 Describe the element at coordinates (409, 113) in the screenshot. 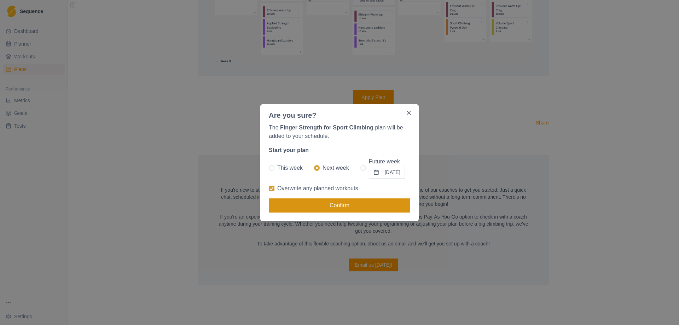

I see `button: Close` at that location.